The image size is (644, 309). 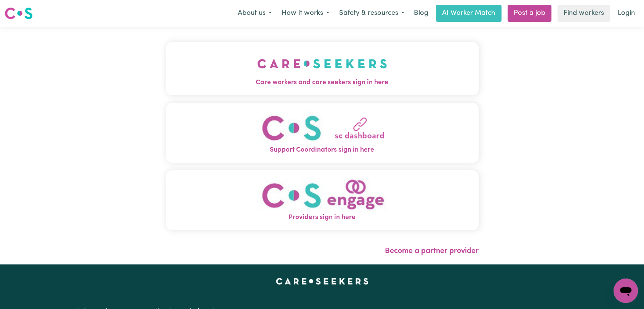 I want to click on span: Care workers and care seekers sign in here, so click(x=322, y=83).